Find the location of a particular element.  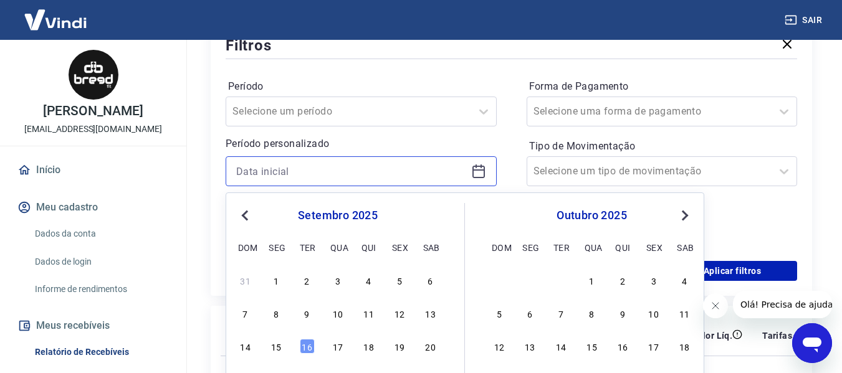

button: Meus recebíveis is located at coordinates (93, 326).